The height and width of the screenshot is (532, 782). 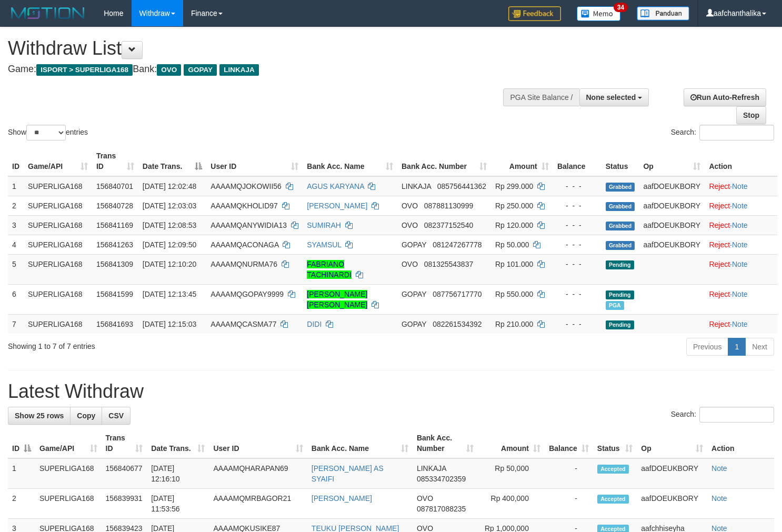 I want to click on span: 156841309, so click(x=115, y=264).